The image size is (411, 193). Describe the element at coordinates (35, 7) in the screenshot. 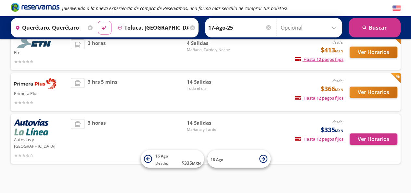

I see `i: Brand Logo` at that location.